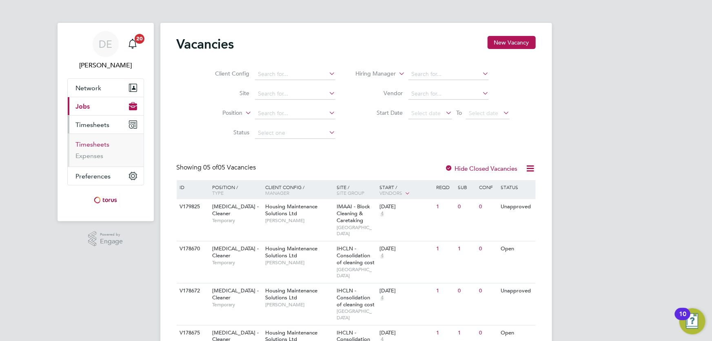 The width and height of the screenshot is (712, 341). I want to click on div: V178675, so click(192, 332).